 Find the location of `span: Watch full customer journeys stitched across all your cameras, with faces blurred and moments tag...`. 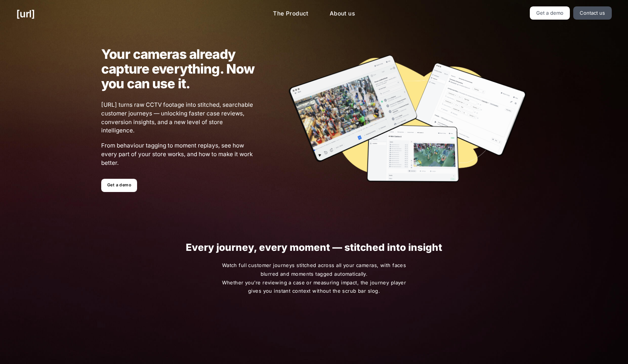

span: Watch full customer journeys stitched across all your cameras, with faces blurred and moments tag... is located at coordinates (314, 278).